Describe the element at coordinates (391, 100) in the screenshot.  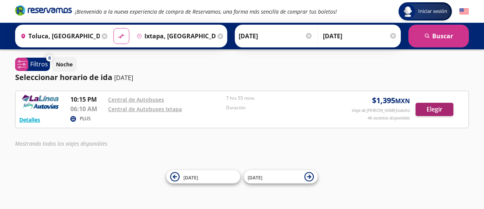
I see `span: $ 1,395` at that location.